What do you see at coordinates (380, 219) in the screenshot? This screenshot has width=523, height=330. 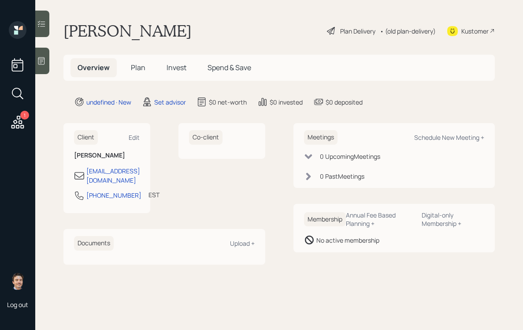 I see `div: Annual Fee Based Planning +` at bounding box center [380, 219].